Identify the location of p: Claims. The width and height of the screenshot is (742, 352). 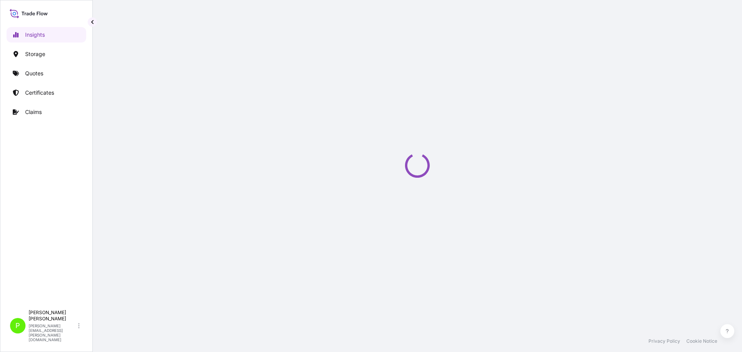
(33, 112).